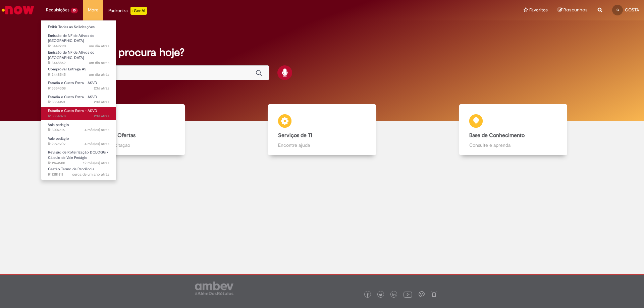 This screenshot has height=308, width=644. I want to click on time: 26/08/2025 15:59:07, so click(99, 46).